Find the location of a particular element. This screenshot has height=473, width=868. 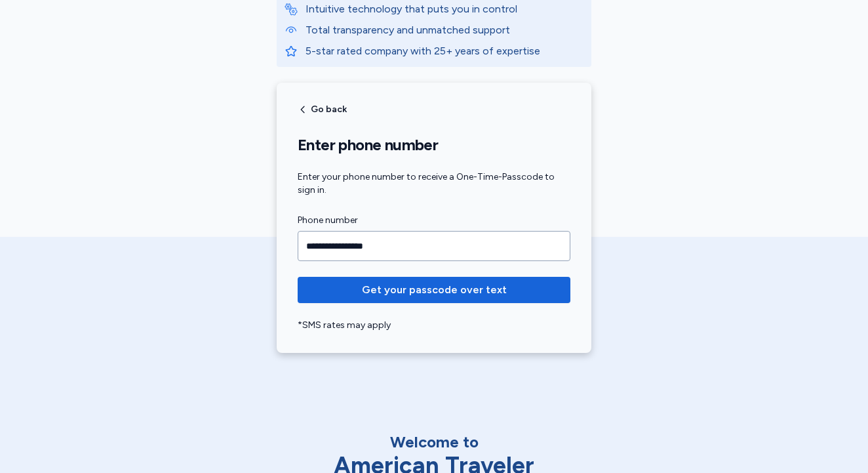

div: Welcome to is located at coordinates (434, 442).